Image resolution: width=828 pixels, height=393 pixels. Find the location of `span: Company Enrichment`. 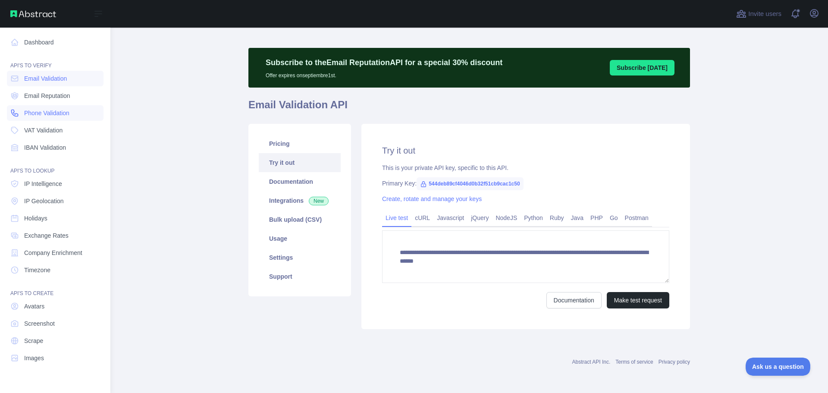

span: Company Enrichment is located at coordinates (53, 253).